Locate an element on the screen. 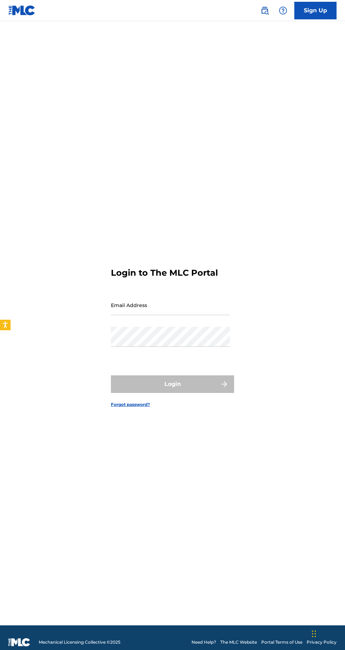 The height and width of the screenshot is (650, 345). img: logo is located at coordinates (19, 642).